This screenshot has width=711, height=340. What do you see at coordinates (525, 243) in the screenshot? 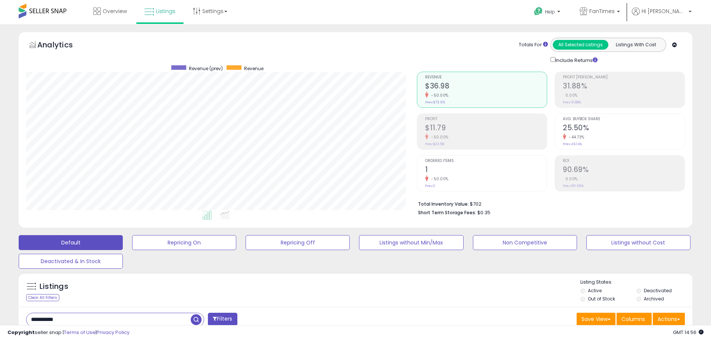
I see `button: Non Competitive` at bounding box center [525, 243].